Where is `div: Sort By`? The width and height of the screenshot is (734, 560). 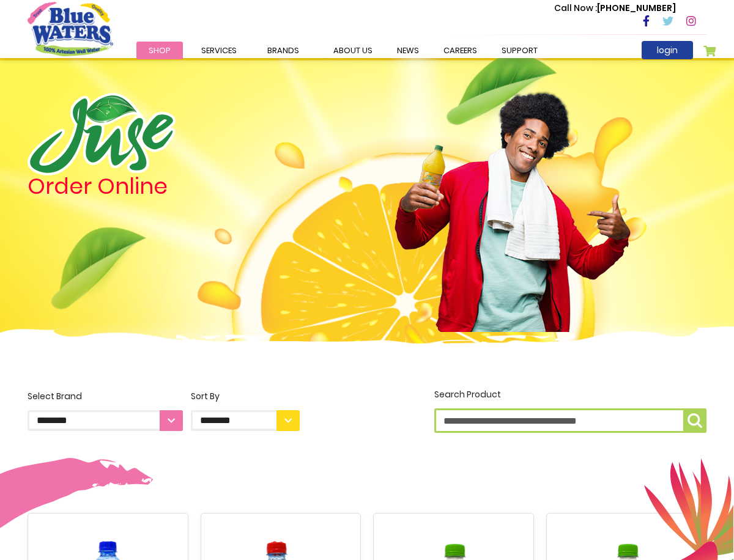 div: Sort By is located at coordinates (245, 396).